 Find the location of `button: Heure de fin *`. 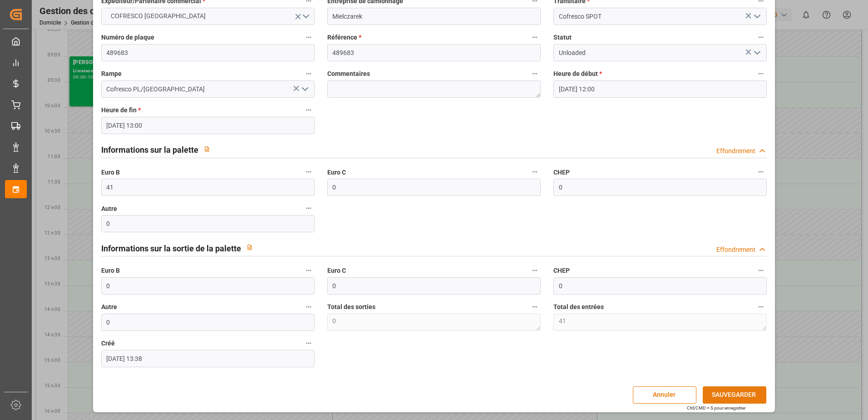

button: Heure de fin * is located at coordinates (309, 110).